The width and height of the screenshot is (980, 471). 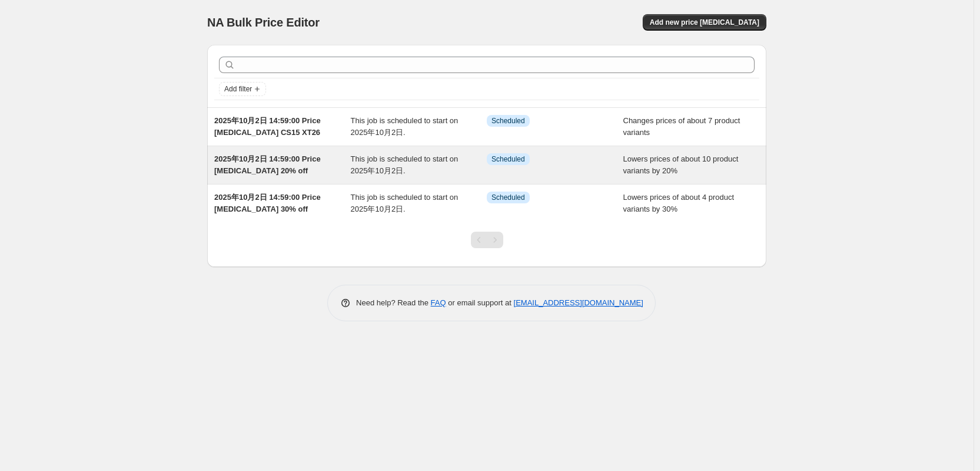 What do you see at coordinates (439, 302) in the screenshot?
I see `a: FAQ` at bounding box center [439, 302].